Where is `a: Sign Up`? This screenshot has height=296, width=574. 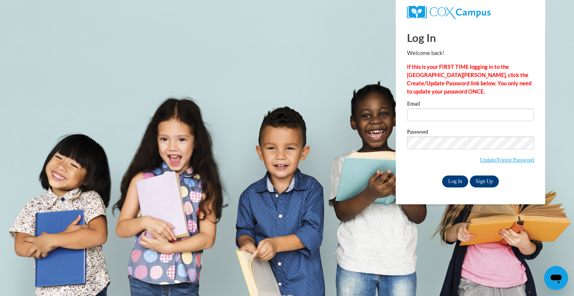 a: Sign Up is located at coordinates (485, 181).